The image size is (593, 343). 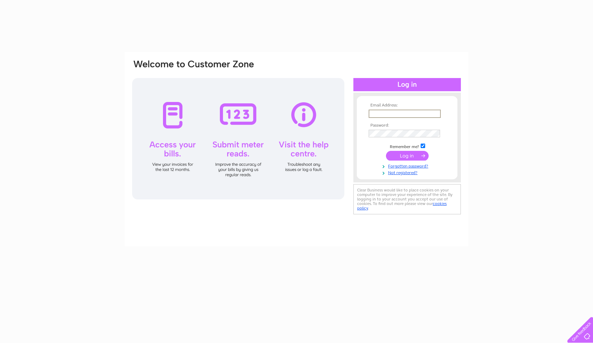 I want to click on div: Clear Business would like to place cookies on your computer to improve your experience of the sit..., so click(x=407, y=199).